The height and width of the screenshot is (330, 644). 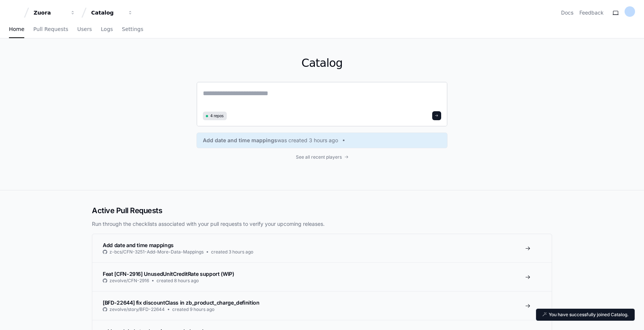 What do you see at coordinates (107, 30) in the screenshot?
I see `a: Logs` at bounding box center [107, 30].